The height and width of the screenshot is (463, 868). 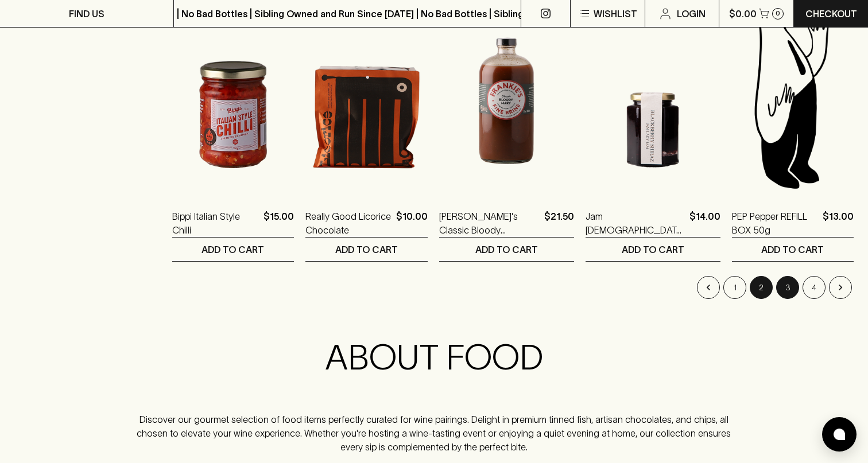 I want to click on button: Go to page 4, so click(x=814, y=287).